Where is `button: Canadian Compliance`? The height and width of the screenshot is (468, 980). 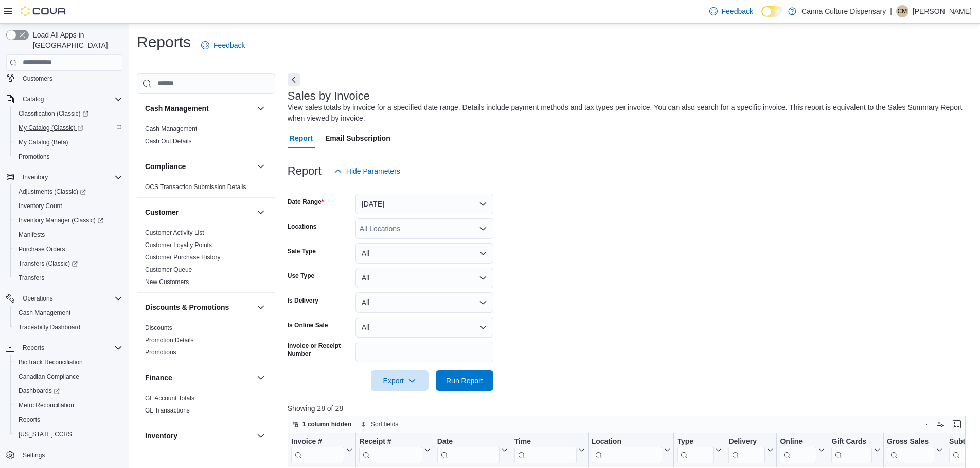 button: Canadian Compliance is located at coordinates (68, 377).